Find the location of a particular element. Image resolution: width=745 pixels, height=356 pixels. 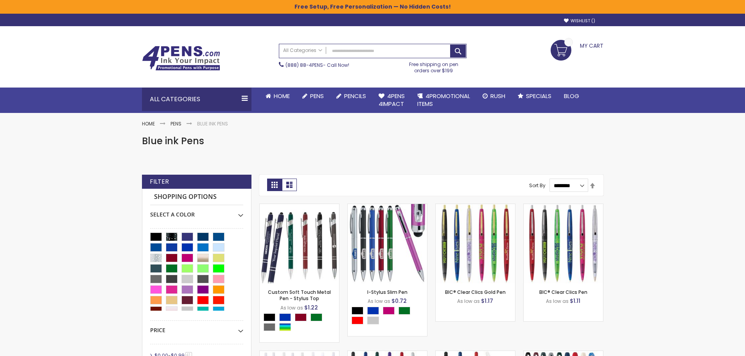

h1: Blue ink Pens is located at coordinates (373, 141).